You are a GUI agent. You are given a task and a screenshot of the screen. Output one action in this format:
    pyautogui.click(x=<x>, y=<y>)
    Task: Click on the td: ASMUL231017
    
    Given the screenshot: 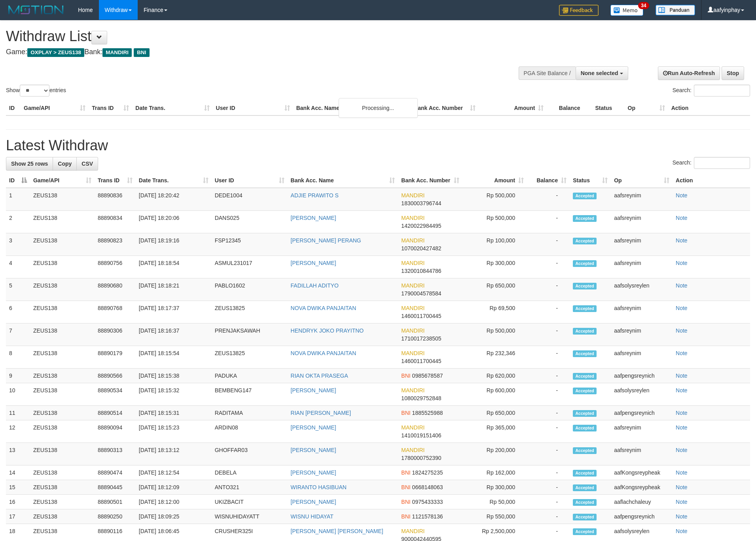 What is the action you would take?
    pyautogui.click(x=250, y=267)
    